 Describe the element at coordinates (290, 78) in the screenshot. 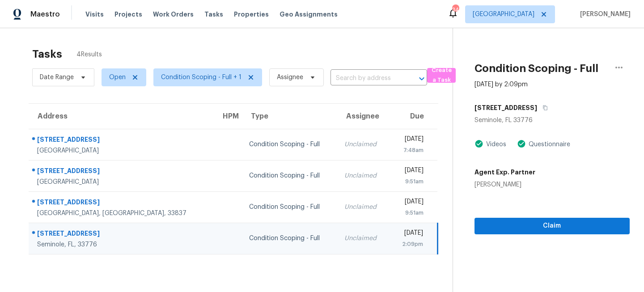

I see `span: Assignee` at that location.